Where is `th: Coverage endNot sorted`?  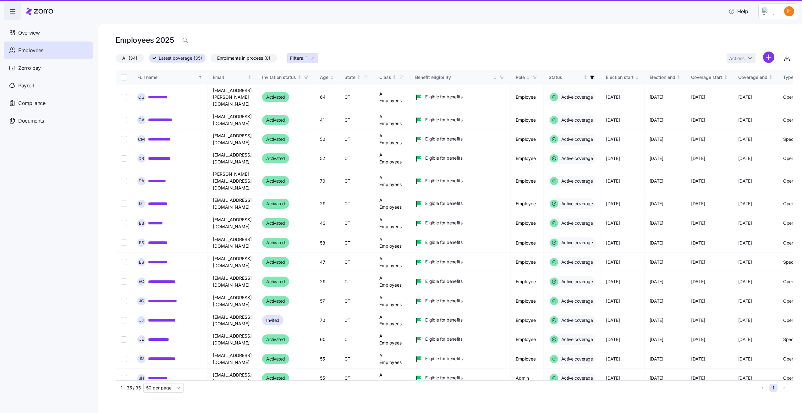
th: Coverage endNot sorted is located at coordinates (756, 77).